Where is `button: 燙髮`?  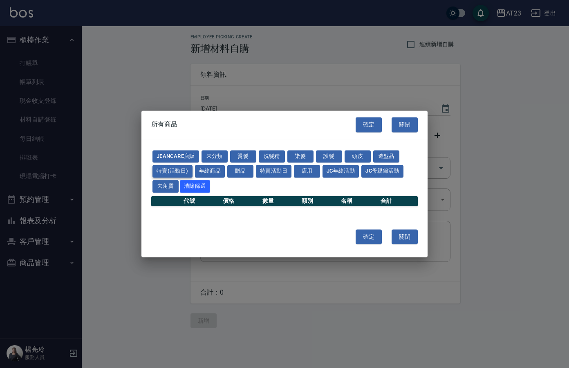
button: 燙髮 is located at coordinates (243, 156).